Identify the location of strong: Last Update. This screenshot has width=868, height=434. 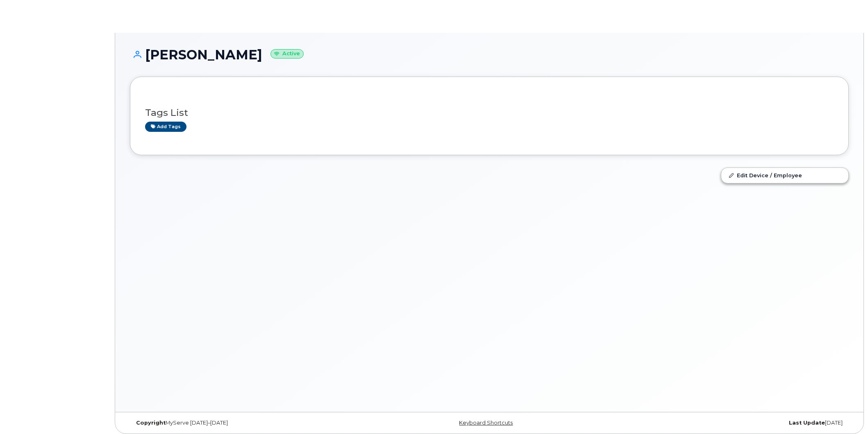
(807, 422).